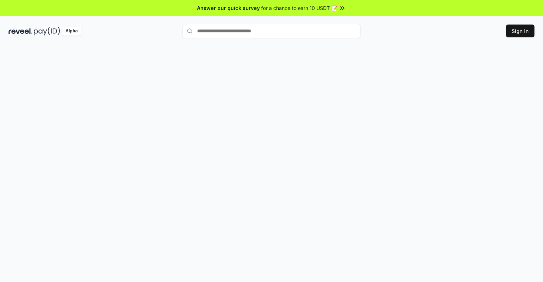  What do you see at coordinates (228, 8) in the screenshot?
I see `span: Answer our quick survey` at bounding box center [228, 8].